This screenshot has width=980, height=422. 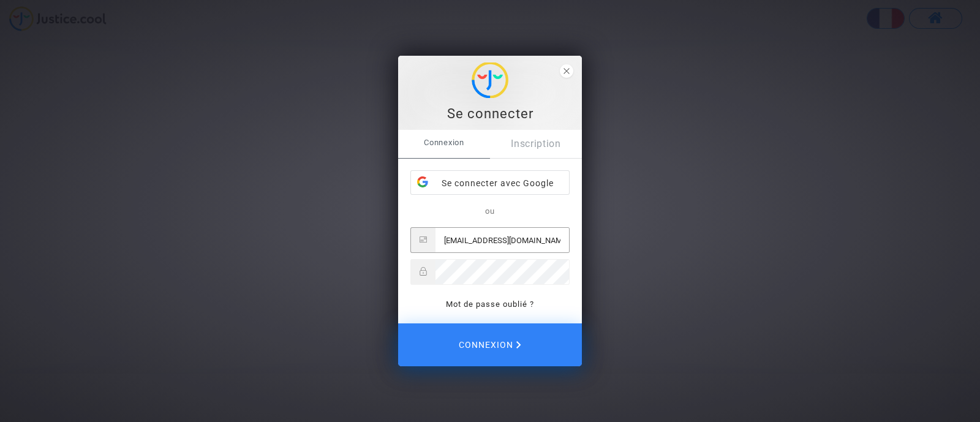 What do you see at coordinates (490, 114) in the screenshot?
I see `div: Se connecter` at bounding box center [490, 114].